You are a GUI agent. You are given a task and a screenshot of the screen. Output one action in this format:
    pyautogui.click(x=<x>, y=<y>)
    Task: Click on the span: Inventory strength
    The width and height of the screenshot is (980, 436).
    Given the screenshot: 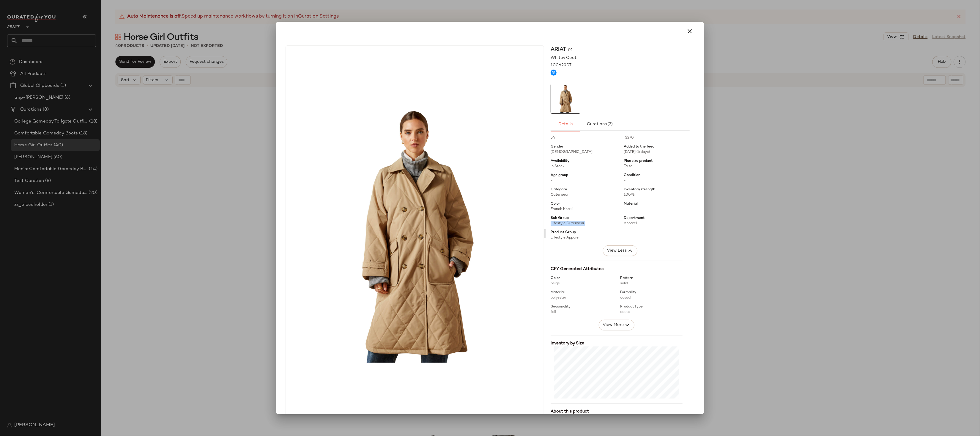 What is the action you would take?
    pyautogui.click(x=639, y=189)
    